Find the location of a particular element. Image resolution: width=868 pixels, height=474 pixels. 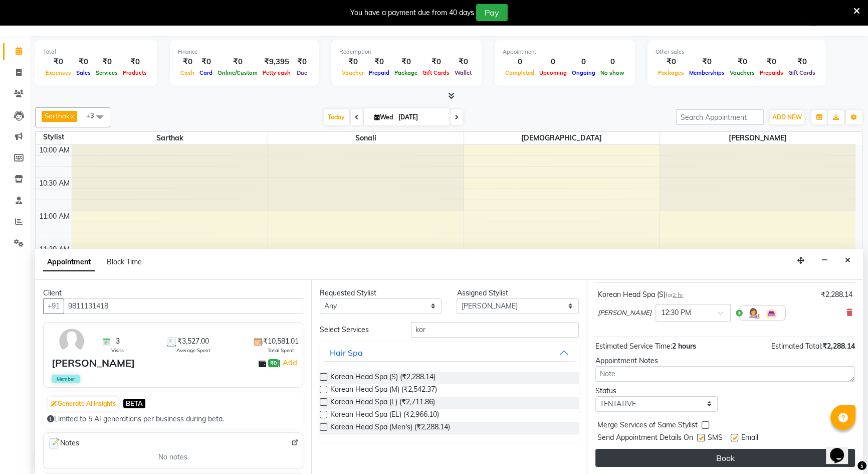

span: Prepaid is located at coordinates (379, 73).